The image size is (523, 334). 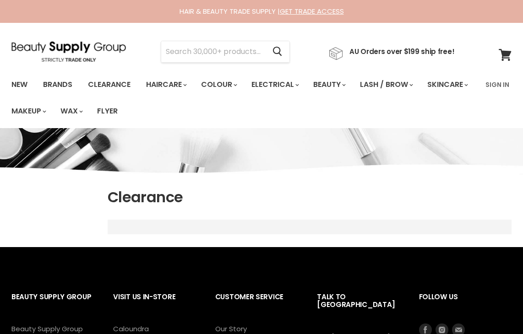 What do you see at coordinates (155, 305) in the screenshot?
I see `h2: Visit Us In-Store` at bounding box center [155, 305].